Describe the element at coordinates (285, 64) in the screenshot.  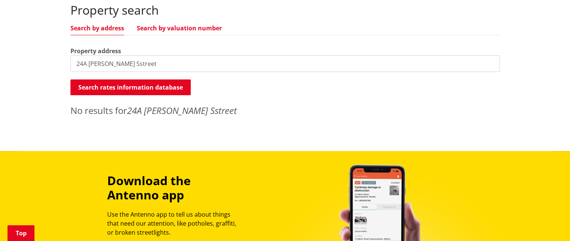
I see `input: e.g. Duke Street NGARUAWAHIA` at that location.